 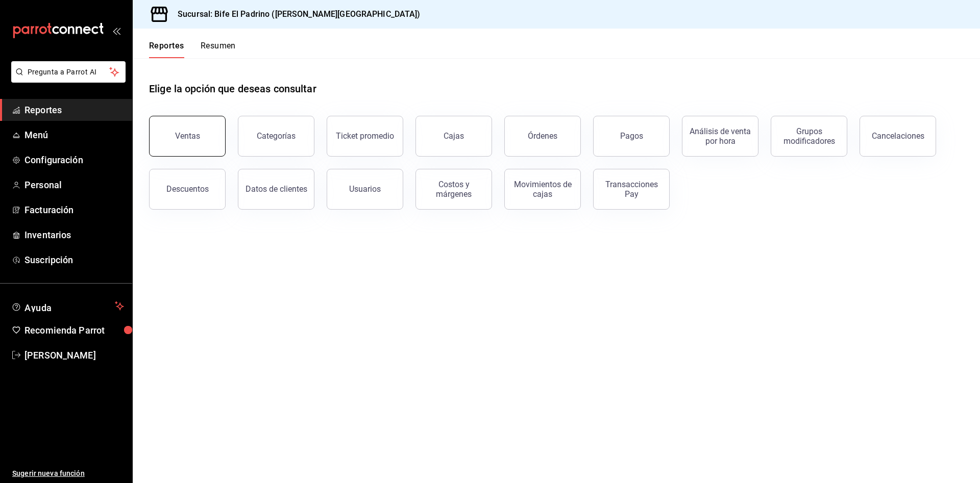 I want to click on span: Sugerir nueva función, so click(x=68, y=474).